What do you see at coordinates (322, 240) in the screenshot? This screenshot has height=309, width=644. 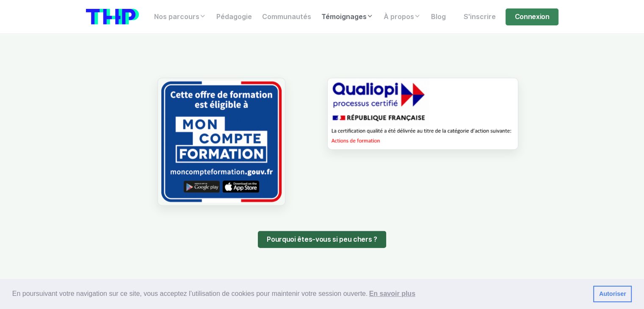 I see `a: Pourquoi êtes-vous si peu chers ?` at bounding box center [322, 240].